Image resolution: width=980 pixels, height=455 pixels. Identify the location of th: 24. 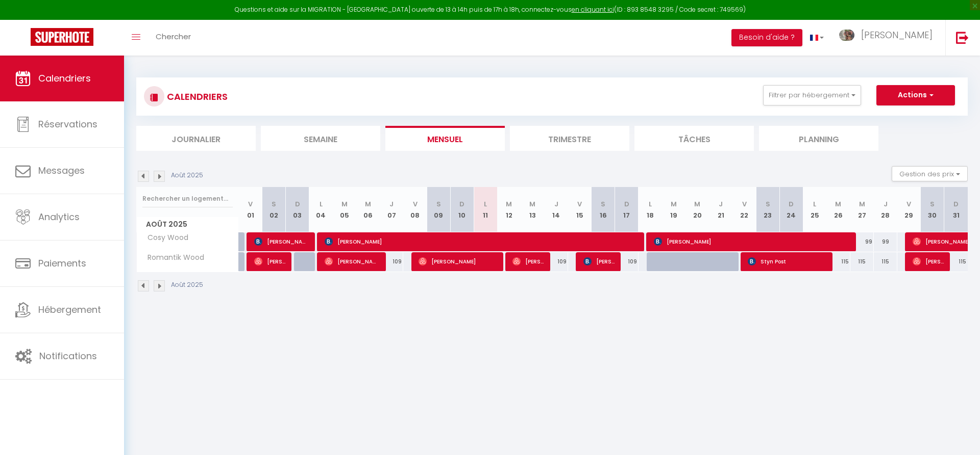
(791, 210).